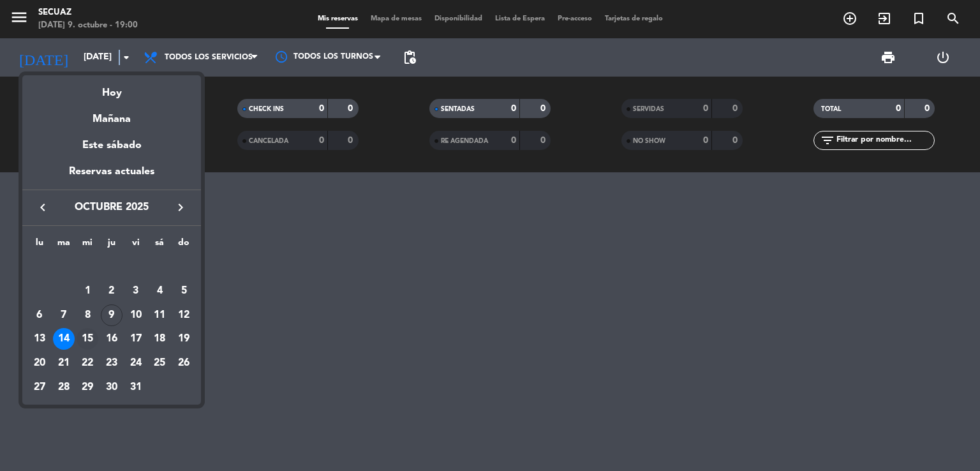 The image size is (980, 471). Describe the element at coordinates (39, 387) in the screenshot. I see `div: 27` at that location.